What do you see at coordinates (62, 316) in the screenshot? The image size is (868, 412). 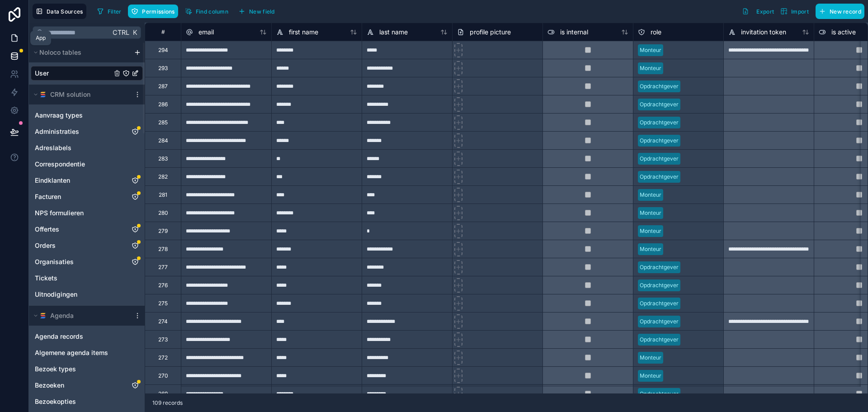 I see `span: Agenda` at bounding box center [62, 316].